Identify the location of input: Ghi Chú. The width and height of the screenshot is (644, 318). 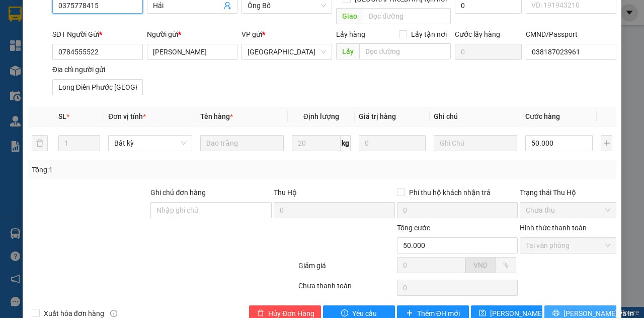
(475, 143).